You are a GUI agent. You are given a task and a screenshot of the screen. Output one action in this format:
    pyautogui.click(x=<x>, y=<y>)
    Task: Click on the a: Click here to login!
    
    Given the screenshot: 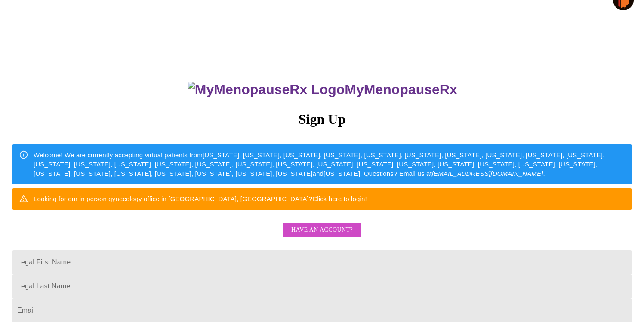 What is the action you would take?
    pyautogui.click(x=339, y=199)
    